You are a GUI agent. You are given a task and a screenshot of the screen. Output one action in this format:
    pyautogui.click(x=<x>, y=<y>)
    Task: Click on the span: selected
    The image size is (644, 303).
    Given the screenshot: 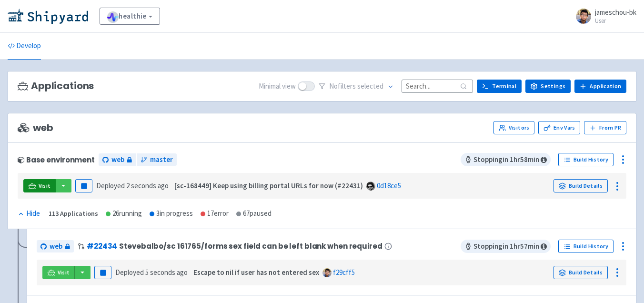 What is the action you would take?
    pyautogui.click(x=370, y=86)
    